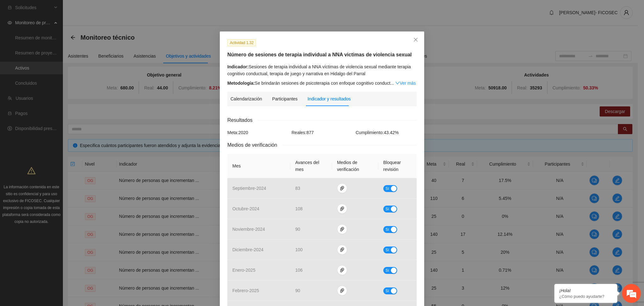 The image size is (644, 306). What do you see at coordinates (242, 120) in the screenshot?
I see `span: Resultados` at bounding box center [242, 120].